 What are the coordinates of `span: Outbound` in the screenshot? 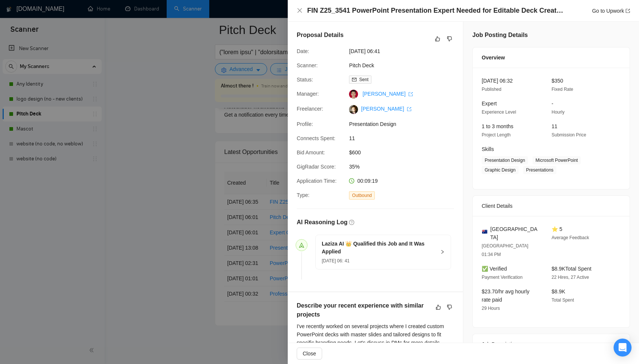 It's located at (362, 195).